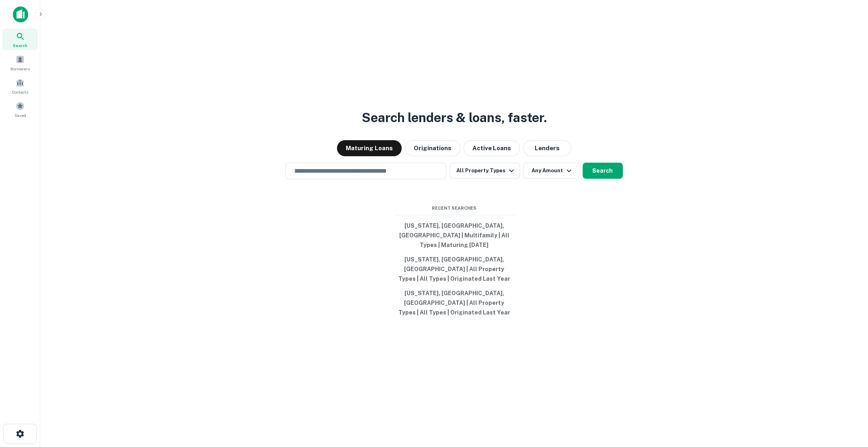 The image size is (868, 447). What do you see at coordinates (20, 116) in the screenshot?
I see `span: Saved` at bounding box center [20, 116].